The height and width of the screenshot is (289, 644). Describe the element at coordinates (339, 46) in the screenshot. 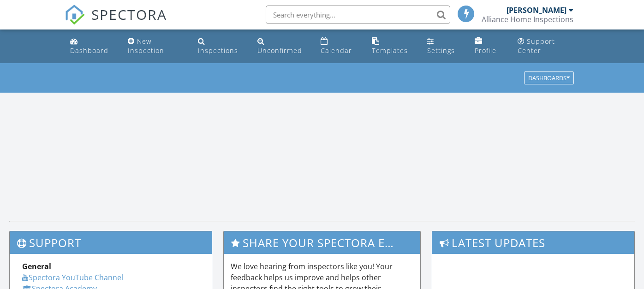

I see `a: Calendar` at that location.